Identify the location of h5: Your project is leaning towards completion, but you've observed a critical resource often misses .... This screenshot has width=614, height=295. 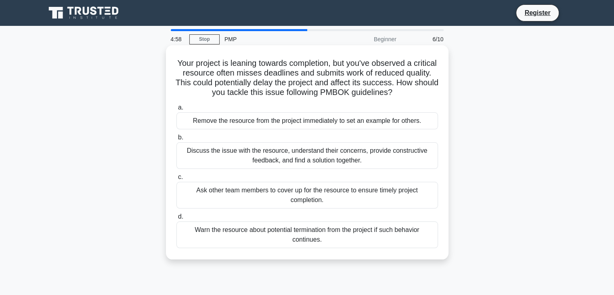
(307, 78).